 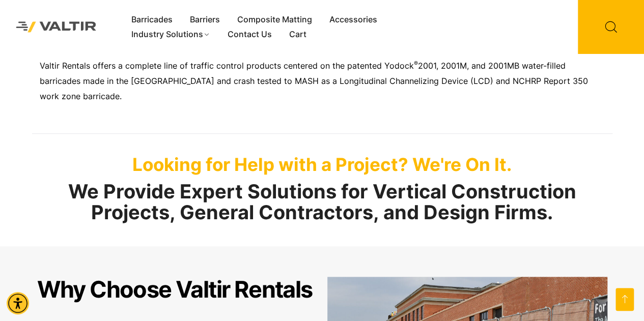 I want to click on a: Composite Matting, so click(x=274, y=19).